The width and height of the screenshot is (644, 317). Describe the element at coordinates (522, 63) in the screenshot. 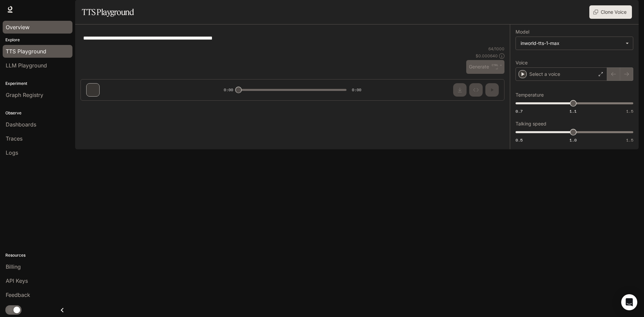

I see `p: Voice` at that location.